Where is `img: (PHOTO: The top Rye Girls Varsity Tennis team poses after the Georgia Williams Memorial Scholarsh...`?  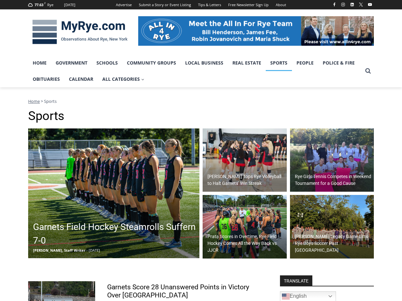 img: (PHOTO: The top Rye Girls Varsity Tennis team poses after the Georgia Williams Memorial Scholarsh... is located at coordinates (332, 160).